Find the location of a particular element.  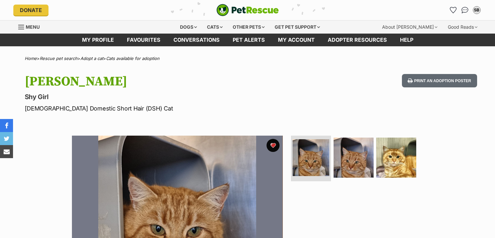

a: Help is located at coordinates (407, 40).